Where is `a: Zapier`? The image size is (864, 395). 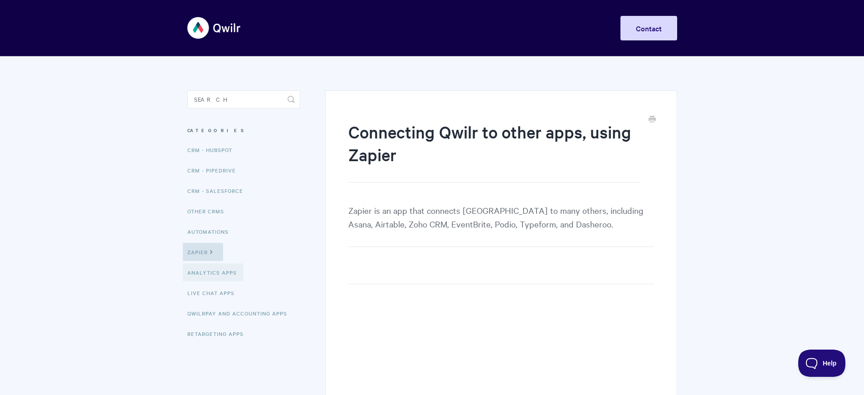 a: Zapier is located at coordinates (203, 252).